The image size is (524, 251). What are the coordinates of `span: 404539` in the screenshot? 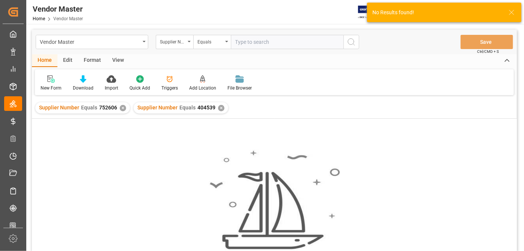 It's located at (206, 108).